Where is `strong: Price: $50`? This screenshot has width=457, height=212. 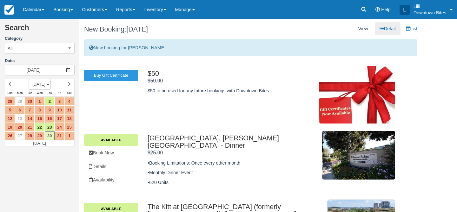 strong: Price: $50 is located at coordinates (155, 80).